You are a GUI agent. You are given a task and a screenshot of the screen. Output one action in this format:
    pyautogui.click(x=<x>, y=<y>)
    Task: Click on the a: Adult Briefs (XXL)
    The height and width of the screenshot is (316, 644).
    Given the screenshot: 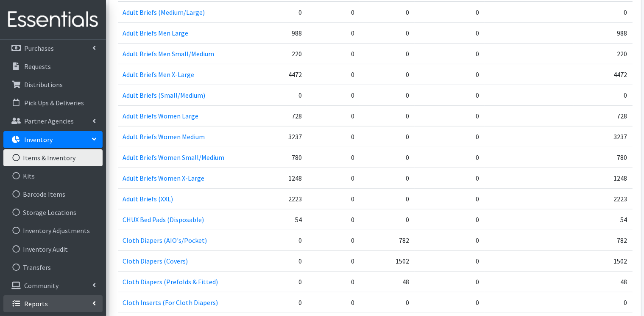 What is the action you would take?
    pyautogui.click(x=148, y=199)
    